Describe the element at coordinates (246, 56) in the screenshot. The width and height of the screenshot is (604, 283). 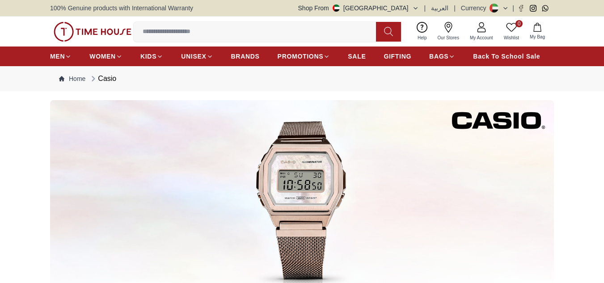
I see `a: BRANDS` at that location.